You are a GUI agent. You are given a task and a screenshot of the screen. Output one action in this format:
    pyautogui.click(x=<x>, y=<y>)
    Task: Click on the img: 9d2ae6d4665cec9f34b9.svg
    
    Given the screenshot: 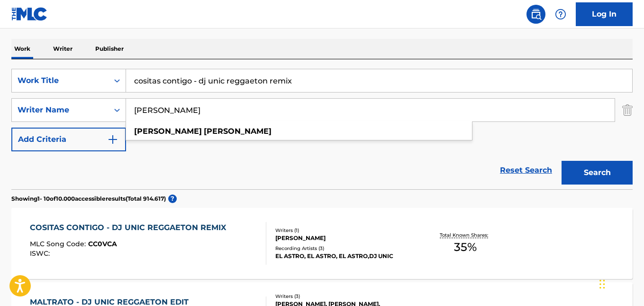 What is the action you would take?
    pyautogui.click(x=113, y=139)
    